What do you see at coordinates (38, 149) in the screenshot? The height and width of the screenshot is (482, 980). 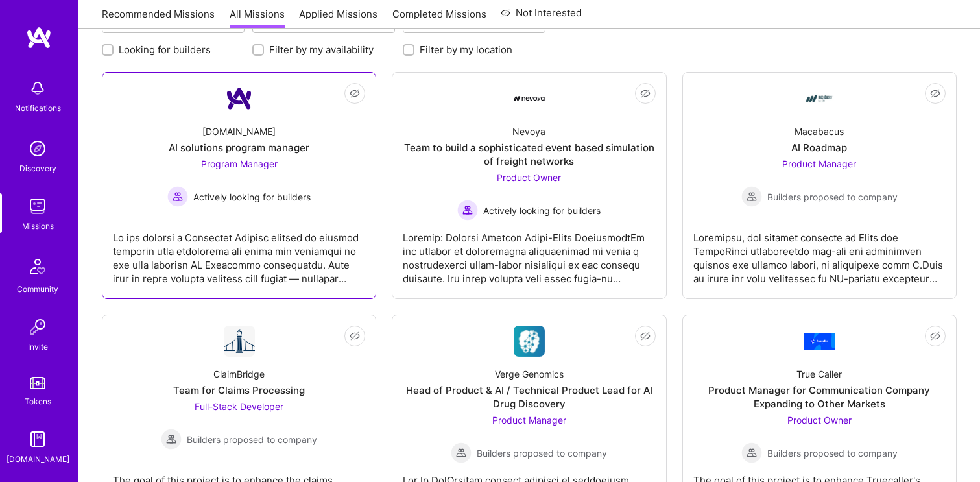 I see `img: discovery` at bounding box center [38, 149].